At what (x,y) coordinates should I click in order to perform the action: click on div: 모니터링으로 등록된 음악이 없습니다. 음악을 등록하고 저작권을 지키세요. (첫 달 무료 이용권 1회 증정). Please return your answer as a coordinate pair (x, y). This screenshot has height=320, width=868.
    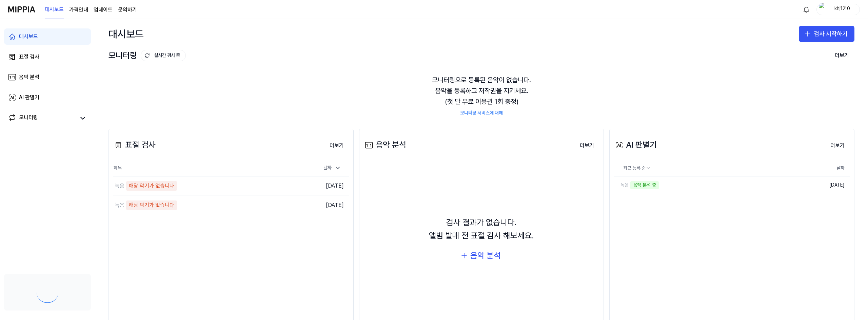
    Looking at the image, I should click on (482, 96).